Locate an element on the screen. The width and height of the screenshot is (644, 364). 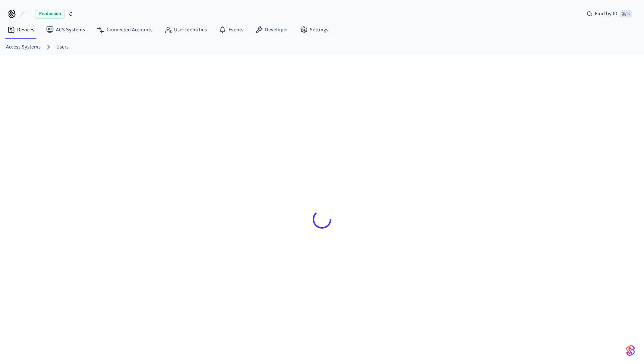
a: Access Systems is located at coordinates (23, 47).